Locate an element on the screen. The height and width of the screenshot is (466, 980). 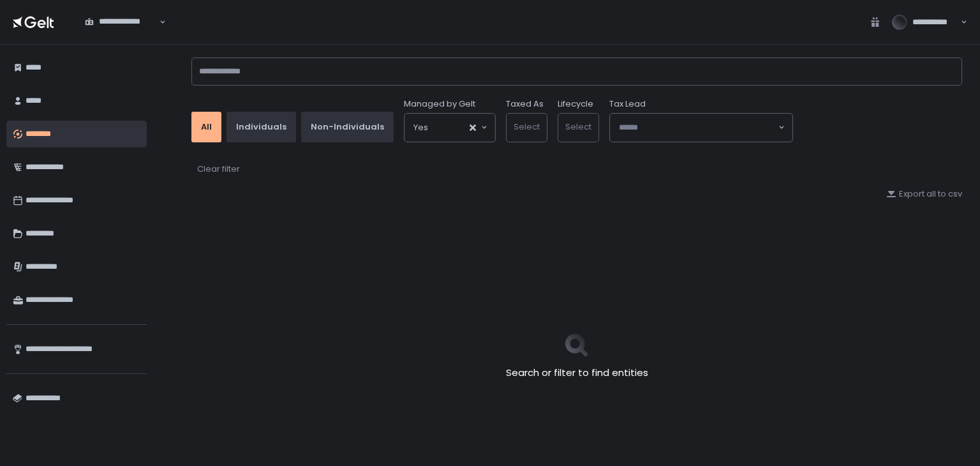
button: All is located at coordinates (206, 127).